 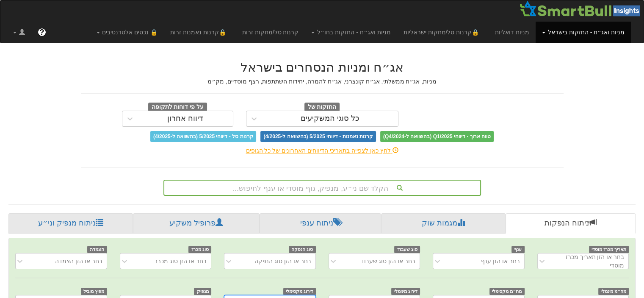 I want to click on span: הצמדה, so click(x=97, y=249).